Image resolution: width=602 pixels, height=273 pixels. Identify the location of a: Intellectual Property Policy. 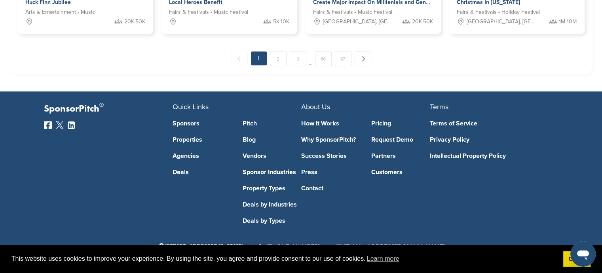
(488, 156).